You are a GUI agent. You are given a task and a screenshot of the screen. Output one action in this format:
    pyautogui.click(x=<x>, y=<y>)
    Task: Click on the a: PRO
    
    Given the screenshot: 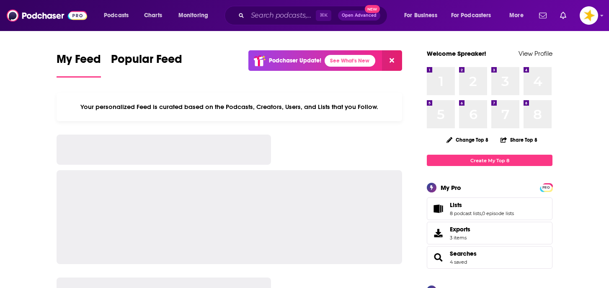 What is the action you would take?
    pyautogui.click(x=546, y=187)
    